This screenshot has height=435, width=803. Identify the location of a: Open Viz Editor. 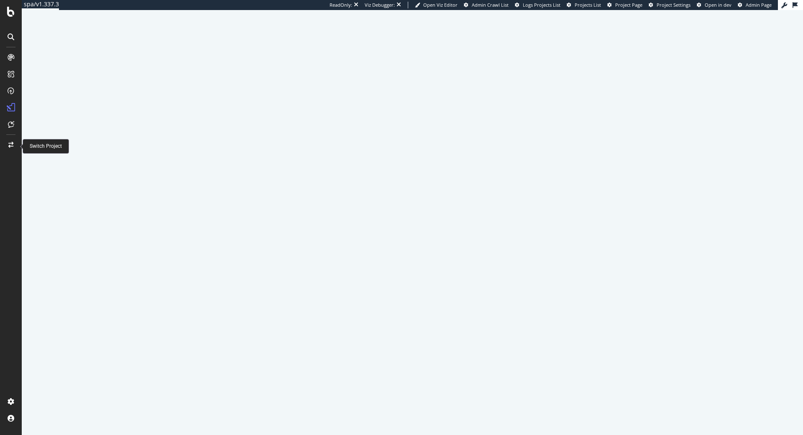
(436, 5).